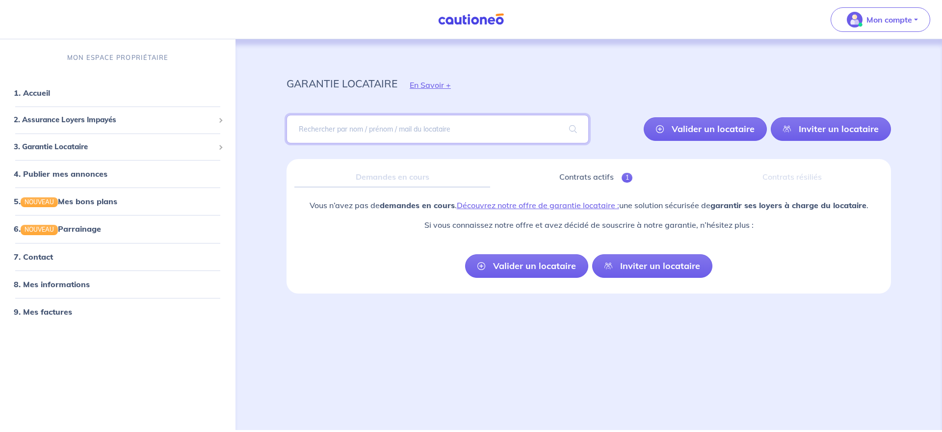 The height and width of the screenshot is (432, 942). What do you see at coordinates (854, 20) in the screenshot?
I see `img: illu_account_valid_menu.svg` at bounding box center [854, 20].